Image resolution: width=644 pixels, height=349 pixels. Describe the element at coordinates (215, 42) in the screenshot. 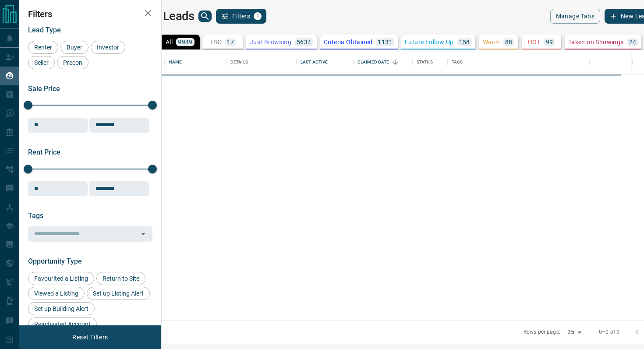

I see `p: TBD` at that location.